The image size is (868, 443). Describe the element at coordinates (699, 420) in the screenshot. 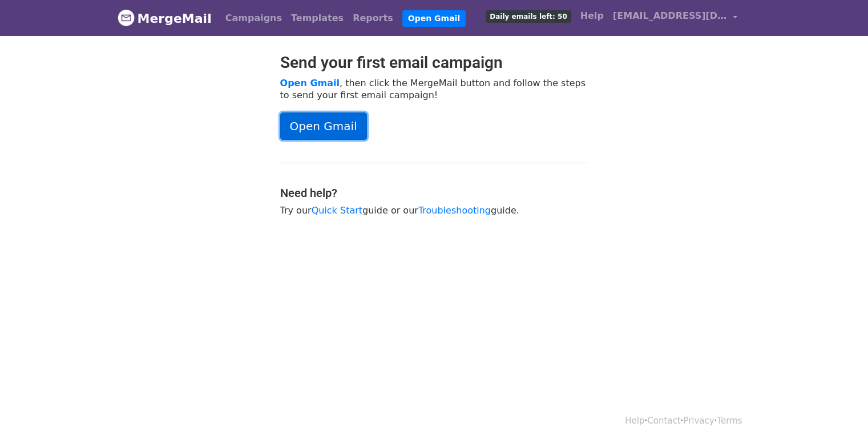

I see `a: Privacy` at that location.